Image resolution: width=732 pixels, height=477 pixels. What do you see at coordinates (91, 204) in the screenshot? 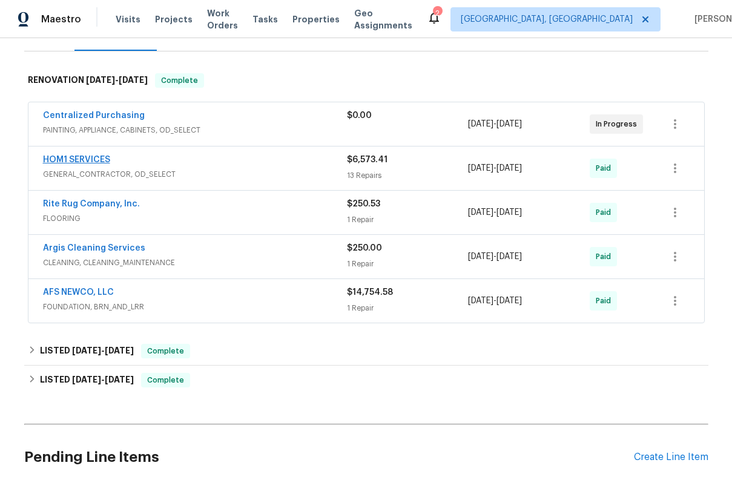
I see `a: Rite Rug Company, Inc.` at bounding box center [91, 204].